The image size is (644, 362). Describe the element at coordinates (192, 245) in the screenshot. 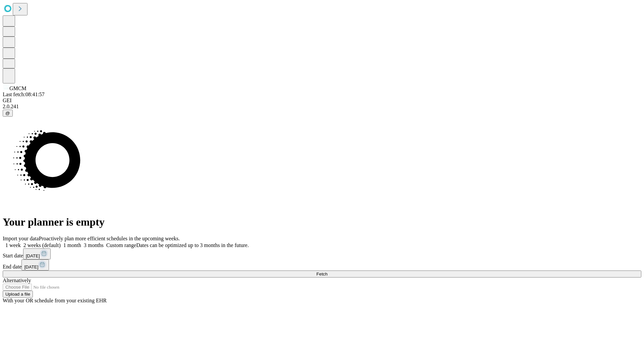

I see `span: Dates can be optimized up to 3 months in the future.` at that location.